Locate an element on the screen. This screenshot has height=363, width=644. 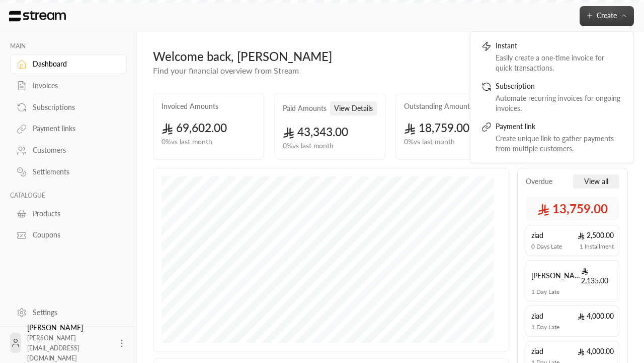
div: Subscriptions is located at coordinates (74, 107).